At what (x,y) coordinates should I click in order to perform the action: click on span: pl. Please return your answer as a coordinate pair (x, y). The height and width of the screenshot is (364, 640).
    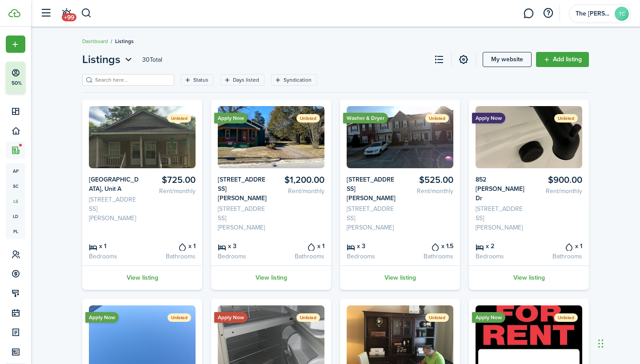
    Looking at the image, I should click on (15, 231).